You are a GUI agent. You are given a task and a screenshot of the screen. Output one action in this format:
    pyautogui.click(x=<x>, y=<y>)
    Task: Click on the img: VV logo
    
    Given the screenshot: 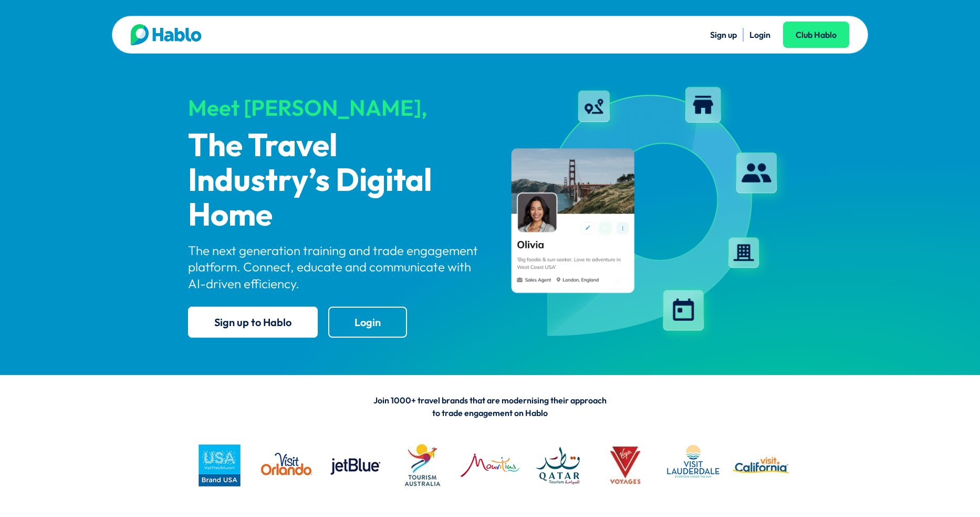 What is the action you would take?
    pyautogui.click(x=625, y=465)
    